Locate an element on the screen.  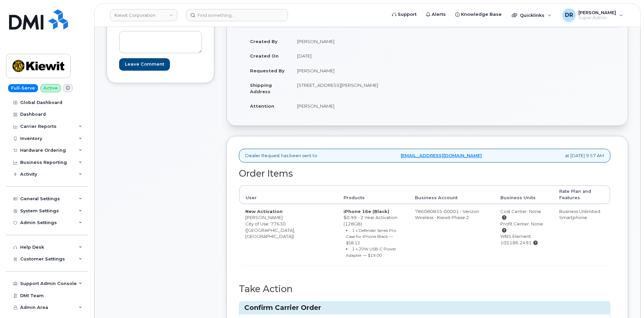
span: Quicklinks is located at coordinates (532, 15).